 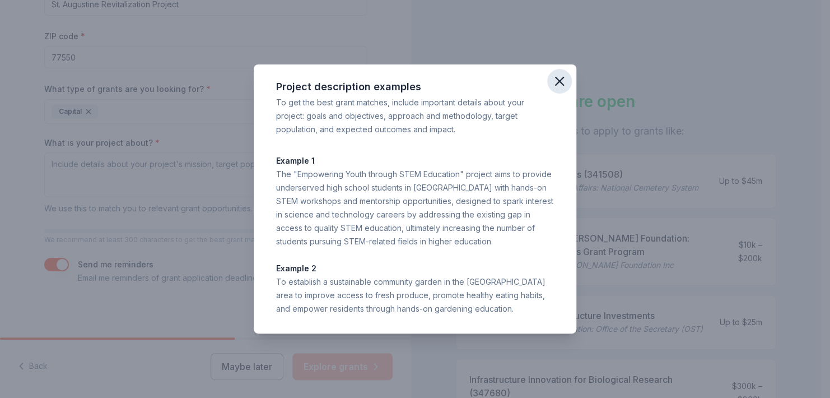 What do you see at coordinates (415, 268) in the screenshot?
I see `p: Example 2` at bounding box center [415, 268].